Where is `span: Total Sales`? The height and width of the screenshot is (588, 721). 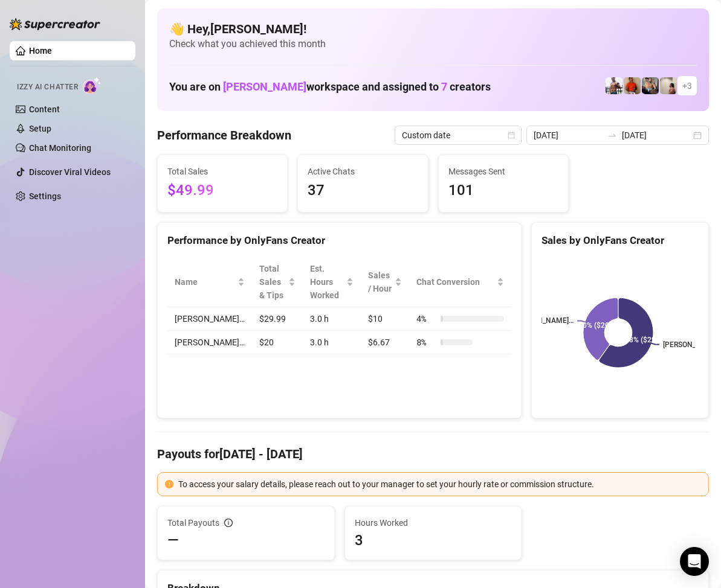 span: Total Sales is located at coordinates (222, 172).